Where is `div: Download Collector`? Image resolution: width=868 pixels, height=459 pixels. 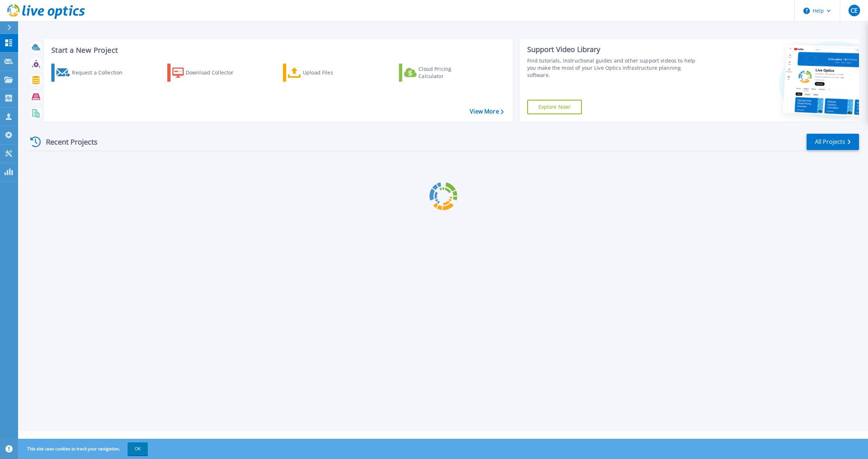 div: Download Collector is located at coordinates (215, 72).